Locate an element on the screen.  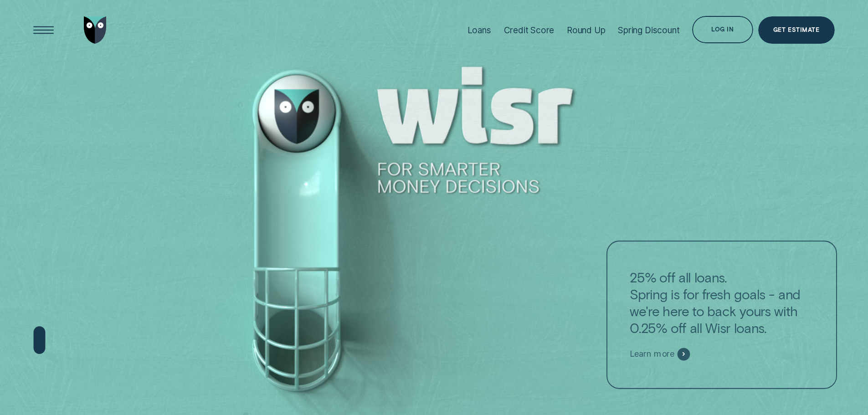
a: 25% off all loans.Spring is for fresh goals - and we're here to back yours with 0.25% off all Wis... is located at coordinates (722, 315).